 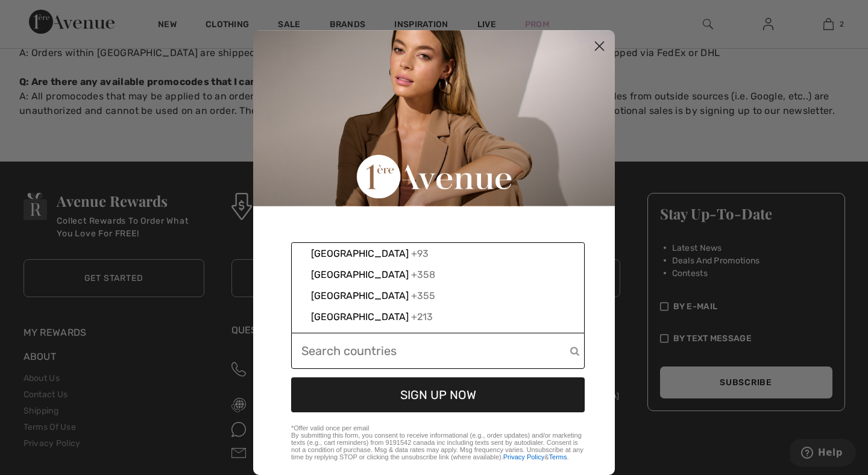 What do you see at coordinates (302, 316) in the screenshot?
I see `img: Algeria` at bounding box center [302, 316].